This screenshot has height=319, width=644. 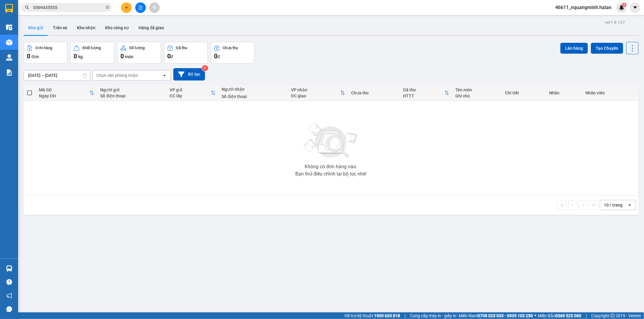 I want to click on img: solution-icon, so click(x=9, y=72).